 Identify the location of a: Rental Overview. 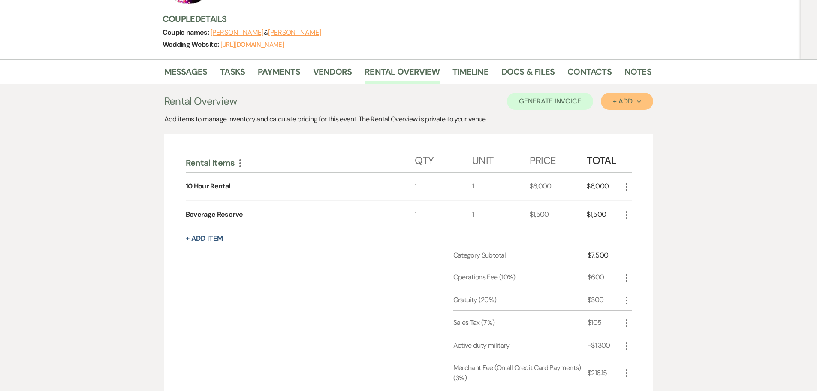
(402, 74).